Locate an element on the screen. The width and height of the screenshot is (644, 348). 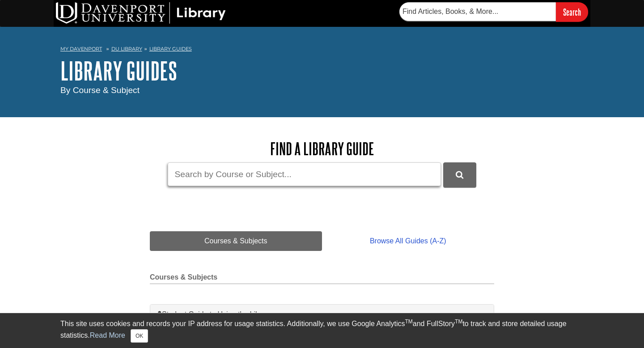
input: Search is located at coordinates (572, 11).